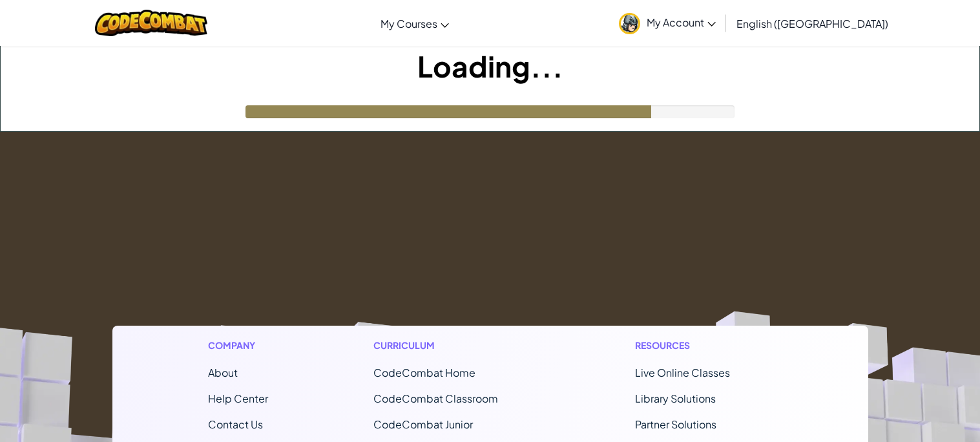  Describe the element at coordinates (667, 23) in the screenshot. I see `a: My Account` at that location.